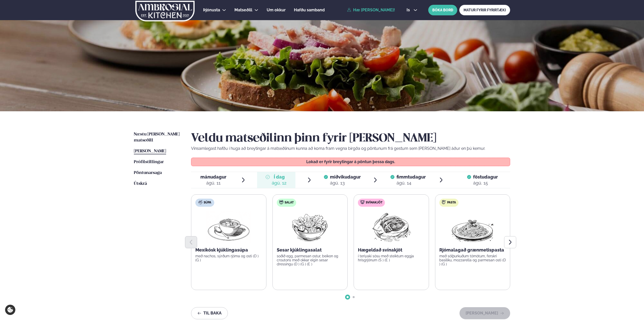 The image size is (644, 320). I want to click on a: MATUR FYRIR FYRIRTÆKI, so click(484, 10).